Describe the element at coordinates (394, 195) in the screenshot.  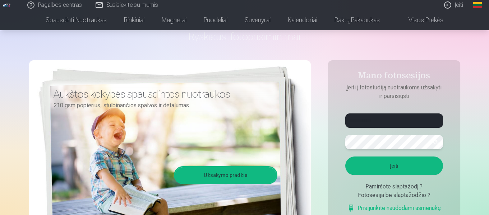
I see `div: Fotosesija be slaptažodžio ?` at that location.